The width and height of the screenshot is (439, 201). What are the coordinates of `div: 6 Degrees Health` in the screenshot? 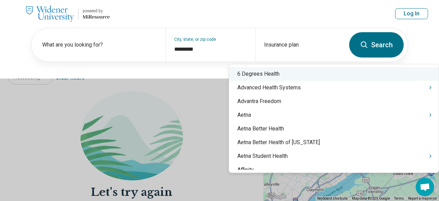 It's located at (334, 74).